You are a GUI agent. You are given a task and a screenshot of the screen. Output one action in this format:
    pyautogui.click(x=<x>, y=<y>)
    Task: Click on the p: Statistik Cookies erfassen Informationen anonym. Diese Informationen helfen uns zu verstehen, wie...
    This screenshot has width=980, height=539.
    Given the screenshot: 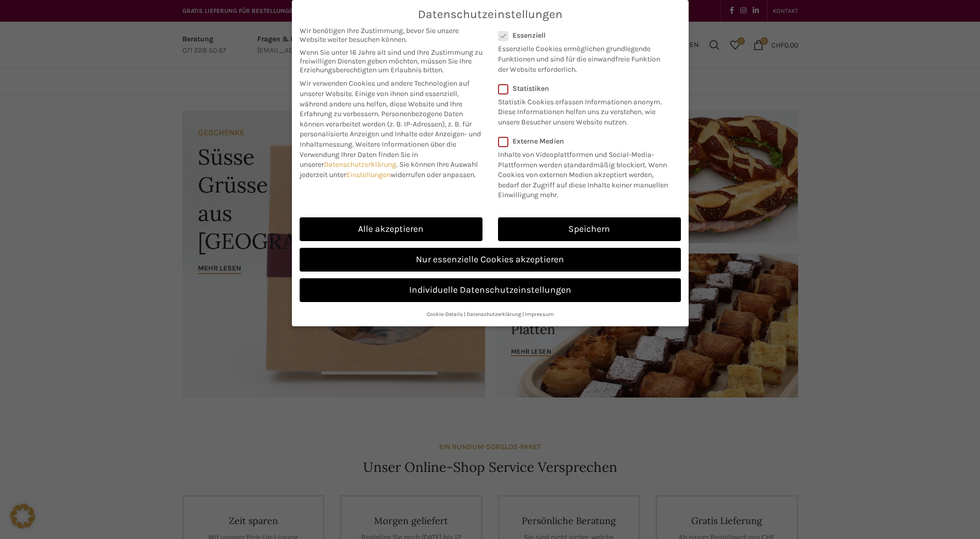 What is the action you would take?
    pyautogui.click(x=583, y=110)
    